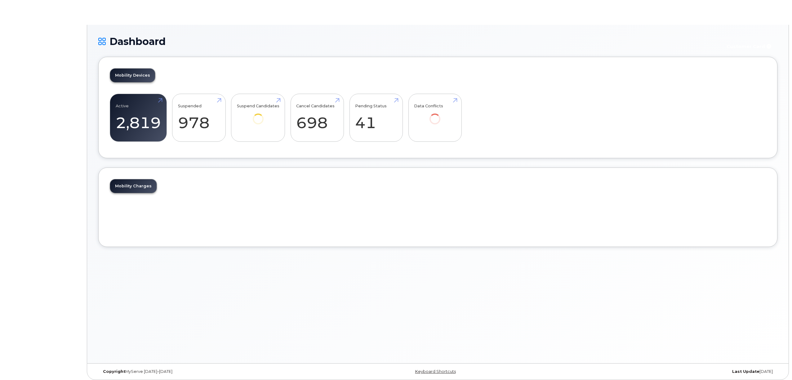  I want to click on a: Suspend Candidates, so click(258, 115).